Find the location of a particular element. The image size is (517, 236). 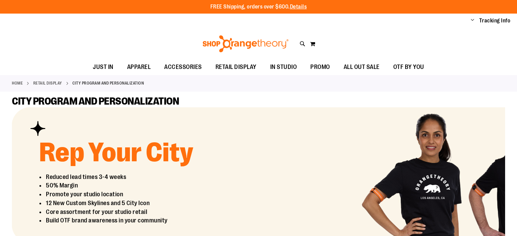

strong: CITY PROGRAM AND PERSONALIZATION is located at coordinates (108, 83).